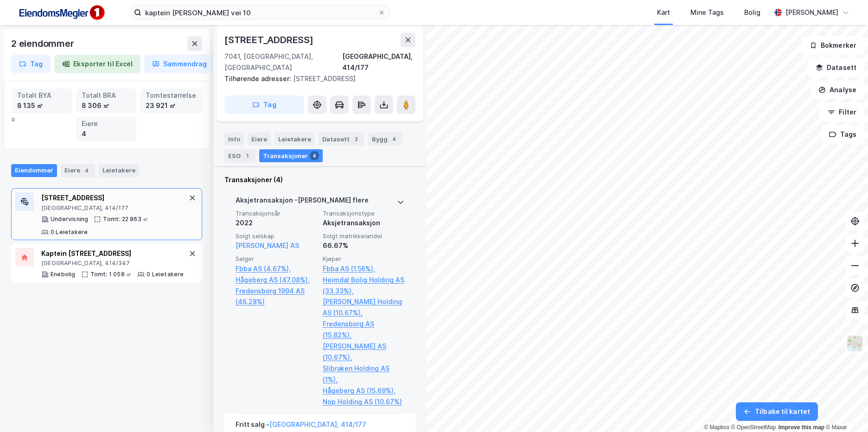  What do you see at coordinates (291, 156) in the screenshot?
I see `div: Transaksjoner` at bounding box center [291, 156].